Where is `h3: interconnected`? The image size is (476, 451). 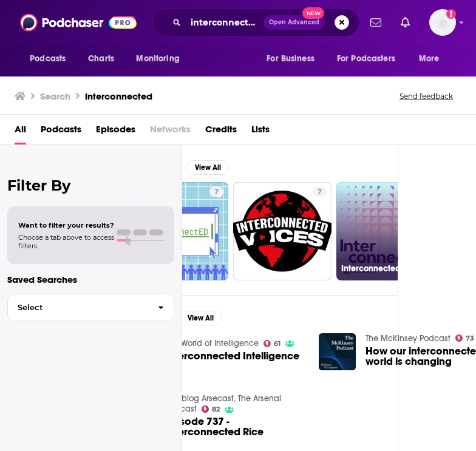
h3: interconnected is located at coordinates (119, 96).